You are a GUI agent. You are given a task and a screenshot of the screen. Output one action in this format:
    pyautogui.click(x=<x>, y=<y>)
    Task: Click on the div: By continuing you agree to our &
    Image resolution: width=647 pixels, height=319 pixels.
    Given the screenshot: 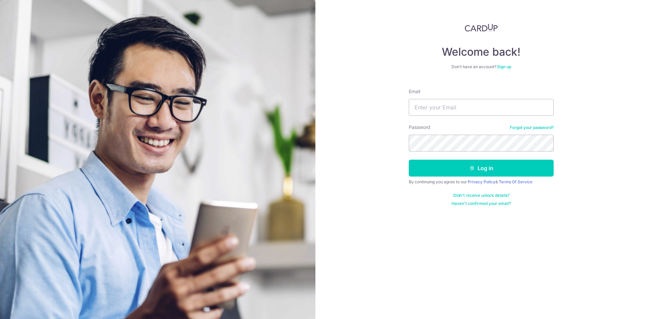 What is the action you would take?
    pyautogui.click(x=481, y=182)
    